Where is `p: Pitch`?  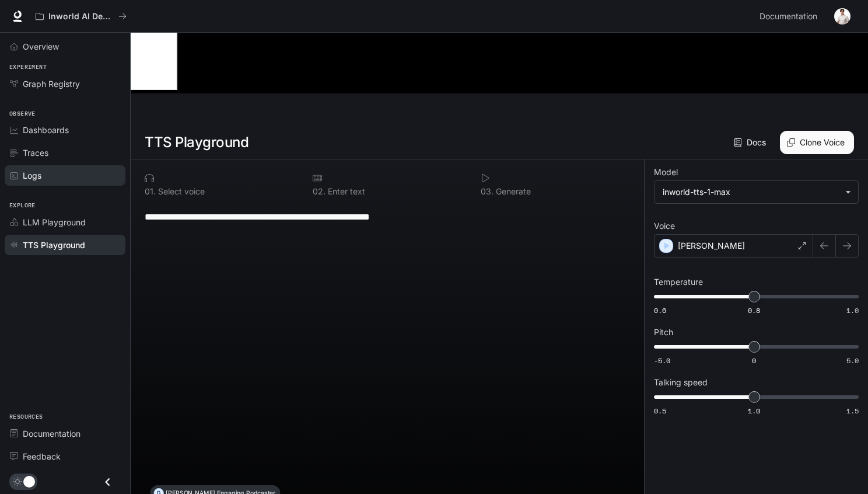 p: Pitch is located at coordinates (663, 332).